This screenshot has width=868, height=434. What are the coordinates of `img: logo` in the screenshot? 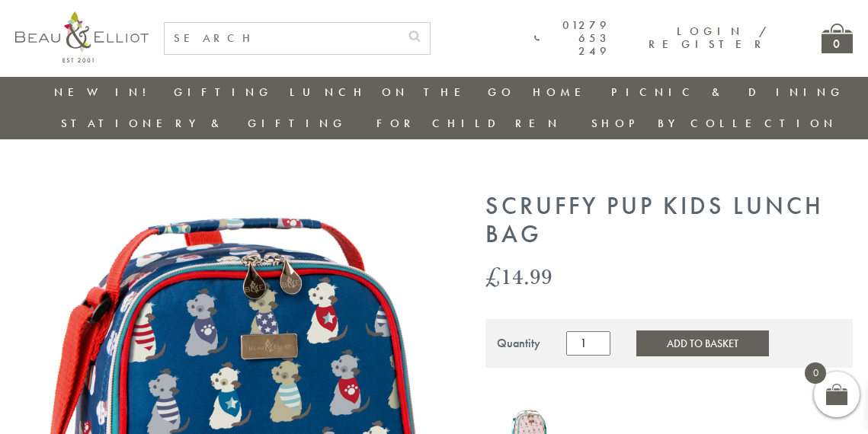 It's located at (82, 36).